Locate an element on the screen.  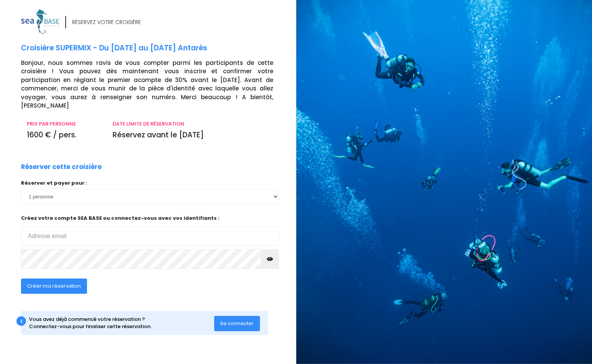
span: Se connecter is located at coordinates (237, 323).